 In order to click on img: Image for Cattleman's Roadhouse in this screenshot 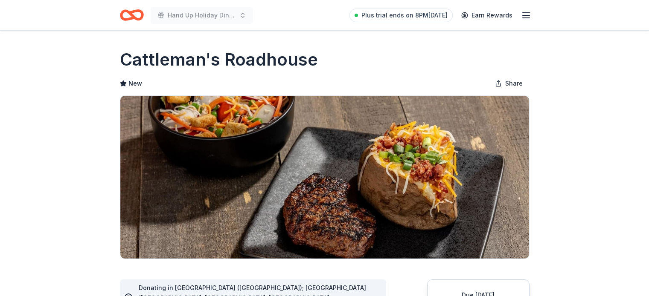, I will do `click(325, 177)`.